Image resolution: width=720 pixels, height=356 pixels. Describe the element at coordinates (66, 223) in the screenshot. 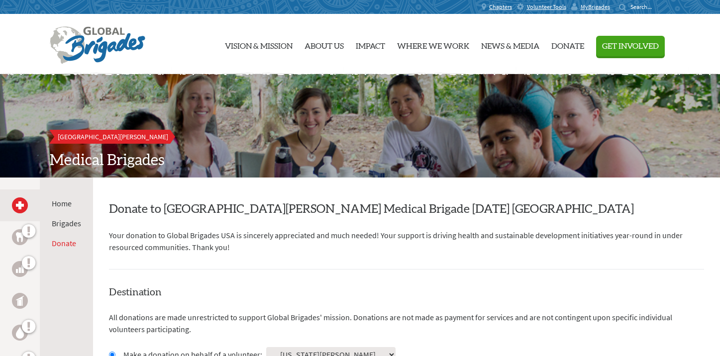

I see `a: Brigades` at that location.